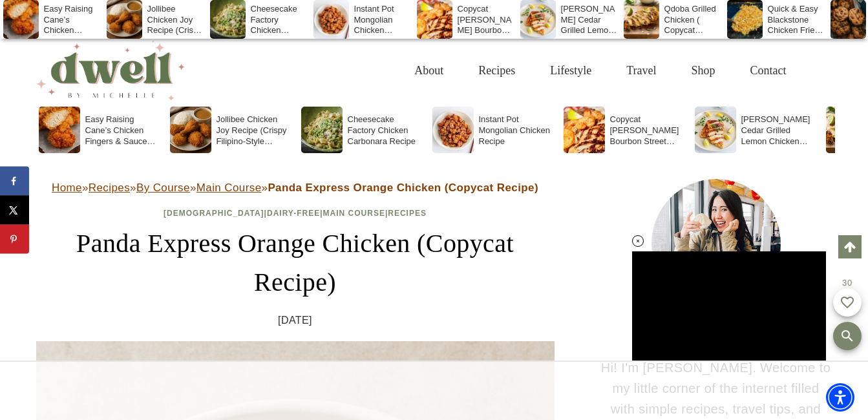 This screenshot has height=420, width=868. What do you see at coordinates (163, 187) in the screenshot?
I see `a: By Course` at bounding box center [163, 187].